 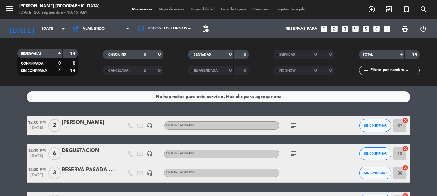 I want to click on span: print, so click(x=405, y=29).